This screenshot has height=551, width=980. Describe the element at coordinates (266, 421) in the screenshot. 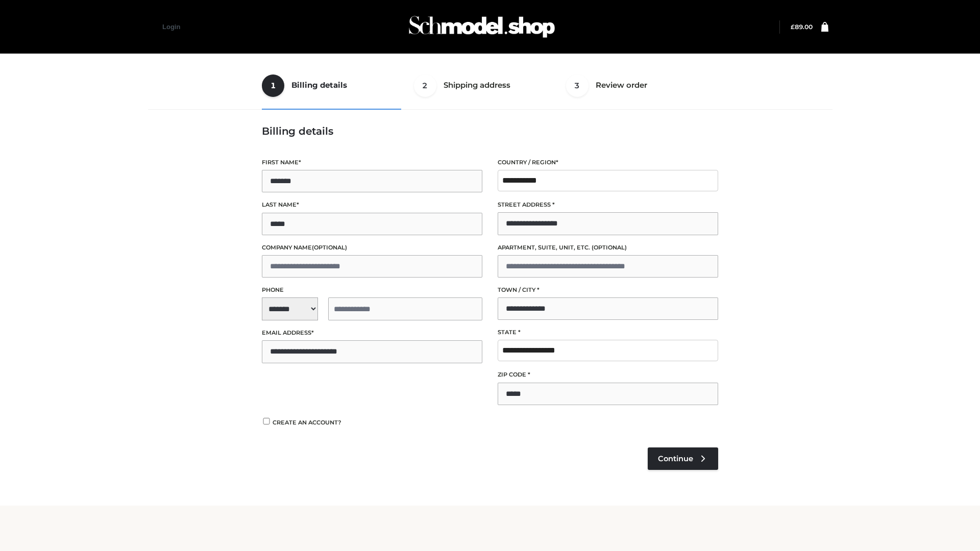

I see `input: Create an account?` at that location.